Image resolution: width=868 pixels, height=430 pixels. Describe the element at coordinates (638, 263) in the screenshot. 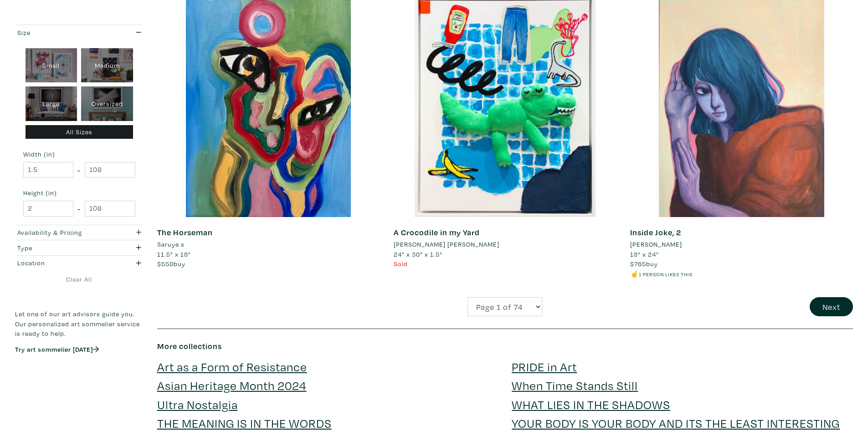

I see `span: $765` at that location.